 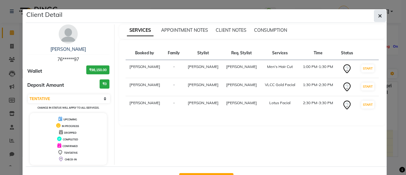 I want to click on span: CLIENT NOTES, so click(x=231, y=30).